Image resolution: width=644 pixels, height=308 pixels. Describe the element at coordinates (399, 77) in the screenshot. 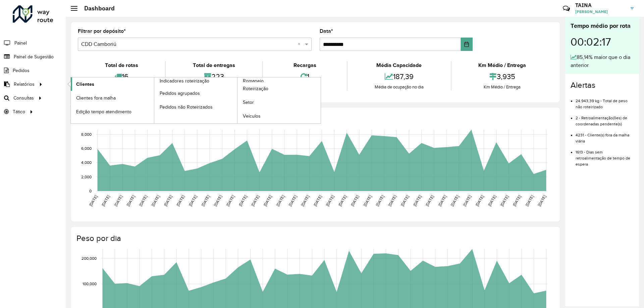

I see `div: 187,39` at that location.